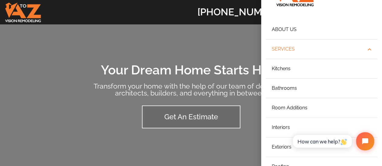 Image resolution: width=382 pixels, height=166 pixels. What do you see at coordinates (322, 108) in the screenshot?
I see `a: Room Additions` at bounding box center [322, 108].